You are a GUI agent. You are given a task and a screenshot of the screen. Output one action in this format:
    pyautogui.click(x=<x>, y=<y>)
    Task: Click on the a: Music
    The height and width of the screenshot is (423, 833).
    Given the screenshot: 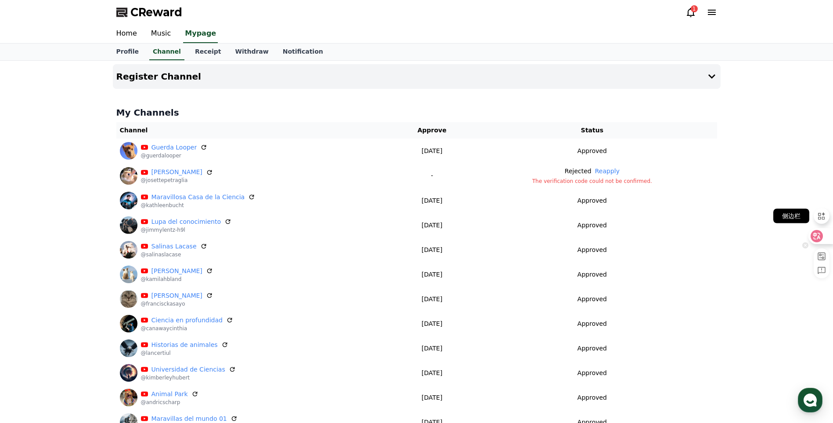 What is the action you would take?
    pyautogui.click(x=161, y=34)
    